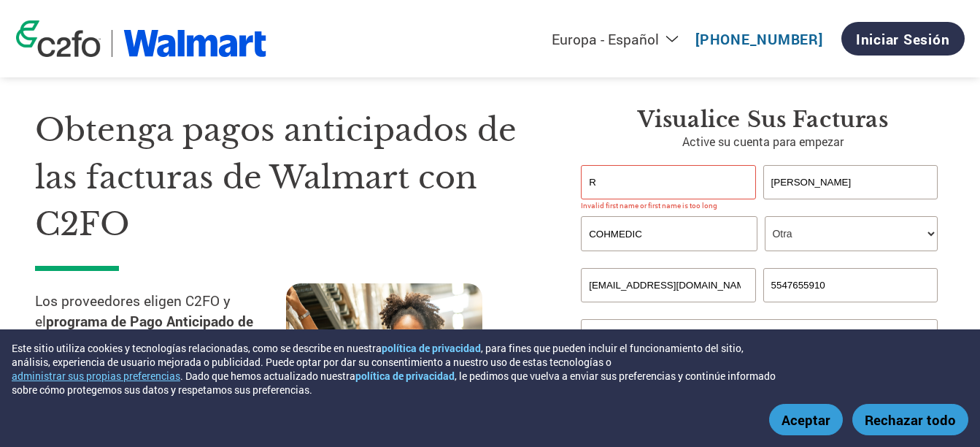 The width and height of the screenshot is (980, 447). Describe the element at coordinates (850, 285) in the screenshot. I see `input: Teléfono*` at that location.